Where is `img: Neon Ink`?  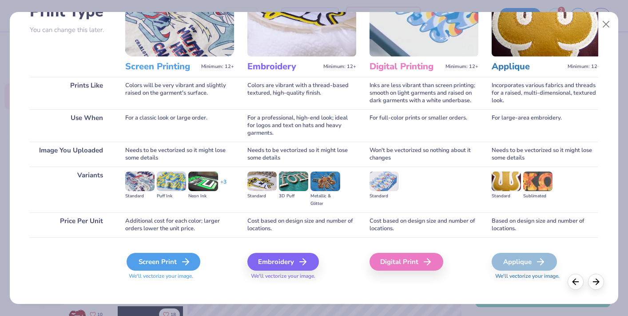 img: Neon Ink is located at coordinates (203, 181).